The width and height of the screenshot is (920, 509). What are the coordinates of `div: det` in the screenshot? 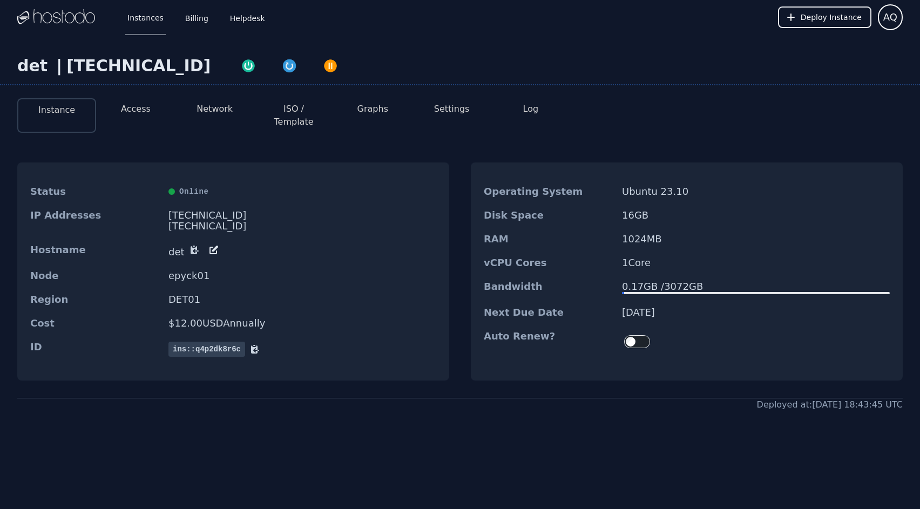 It's located at (35, 66).